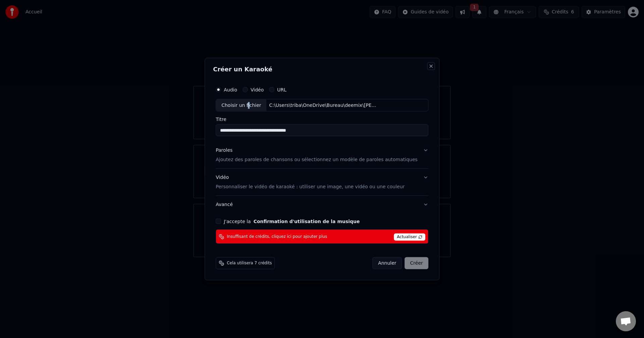 The image size is (644, 338). Describe the element at coordinates (410, 237) in the screenshot. I see `span: Actualiser` at that location.